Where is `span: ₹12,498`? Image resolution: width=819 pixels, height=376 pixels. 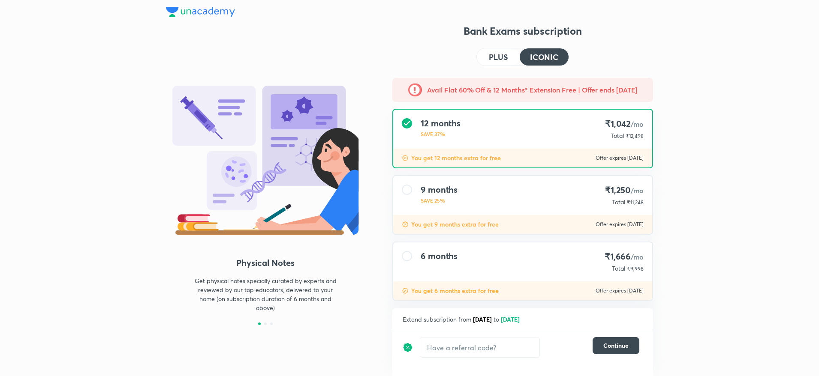
span: ₹12,498 is located at coordinates (634, 136).